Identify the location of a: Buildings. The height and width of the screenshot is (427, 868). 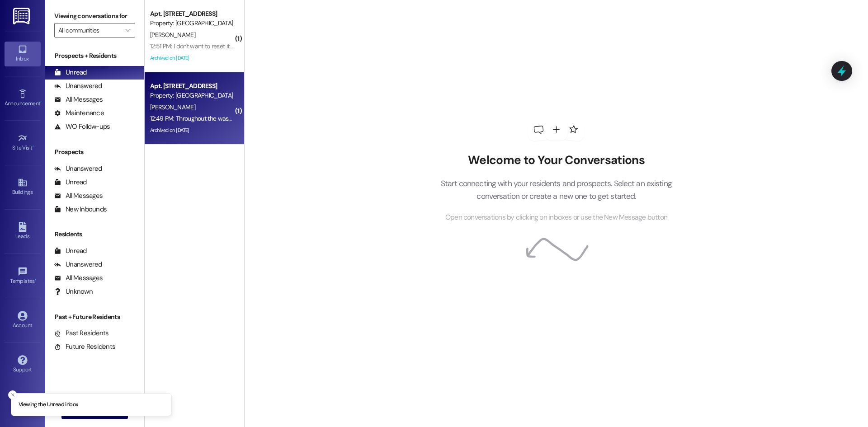
(23, 187).